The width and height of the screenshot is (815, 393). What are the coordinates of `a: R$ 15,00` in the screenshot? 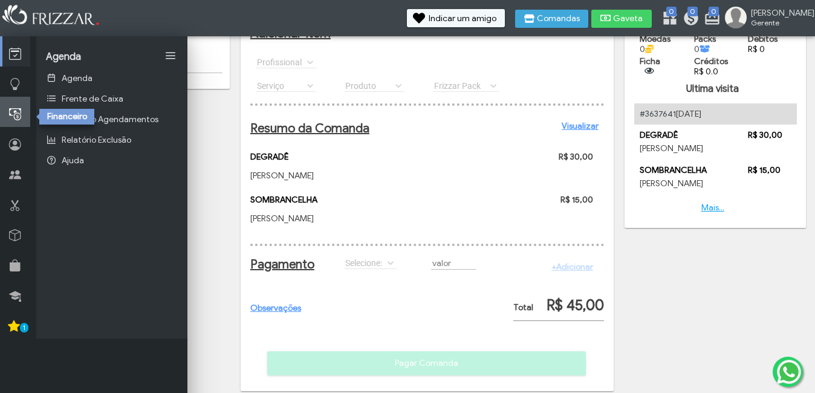 It's located at (764, 170).